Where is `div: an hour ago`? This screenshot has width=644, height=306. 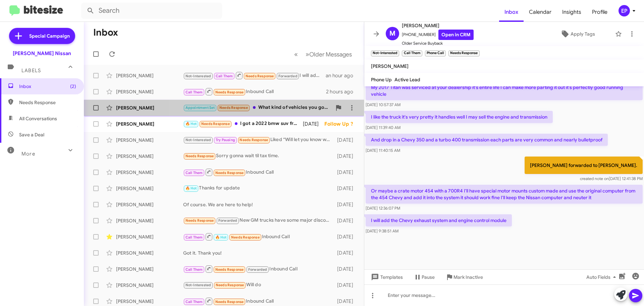
div: an hour ago is located at coordinates (342, 75).